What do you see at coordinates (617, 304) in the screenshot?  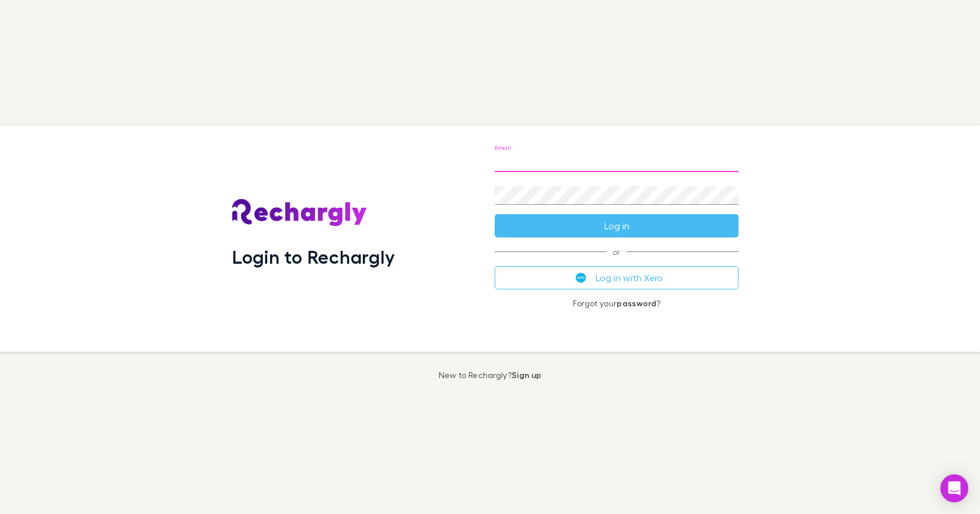 I see `p: Forgot your ?` at bounding box center [617, 304].